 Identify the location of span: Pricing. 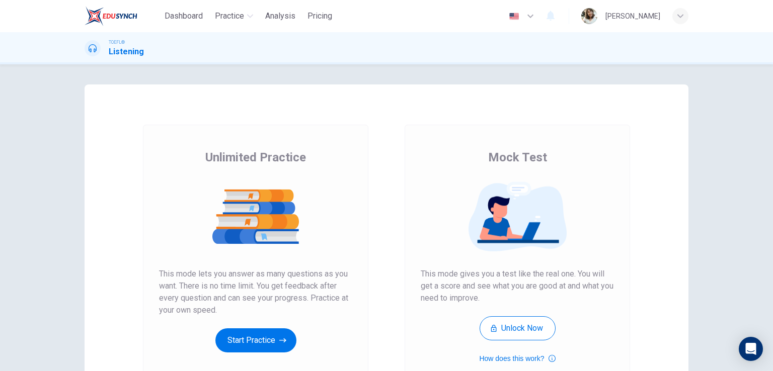
(320, 16).